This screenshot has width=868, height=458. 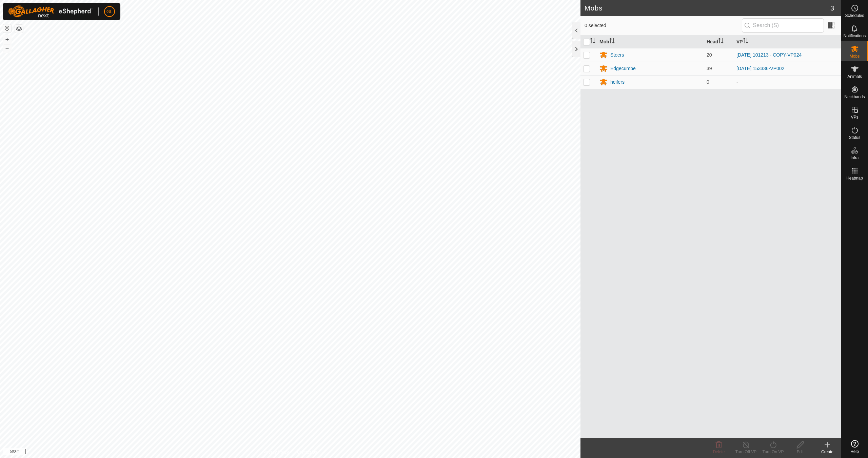 What do you see at coordinates (707, 8) in the screenshot?
I see `h2: Mobs` at bounding box center [707, 8].